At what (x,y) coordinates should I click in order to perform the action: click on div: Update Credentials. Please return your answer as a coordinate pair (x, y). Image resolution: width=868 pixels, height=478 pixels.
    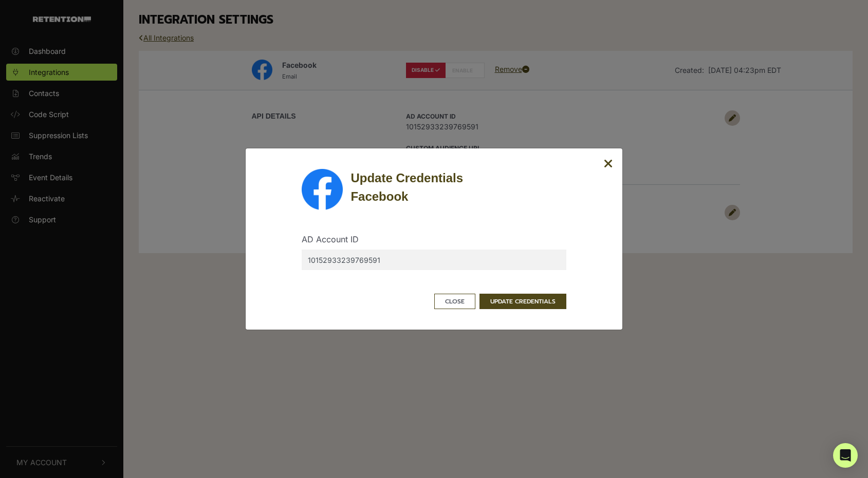
    Looking at the image, I should click on (458, 188).